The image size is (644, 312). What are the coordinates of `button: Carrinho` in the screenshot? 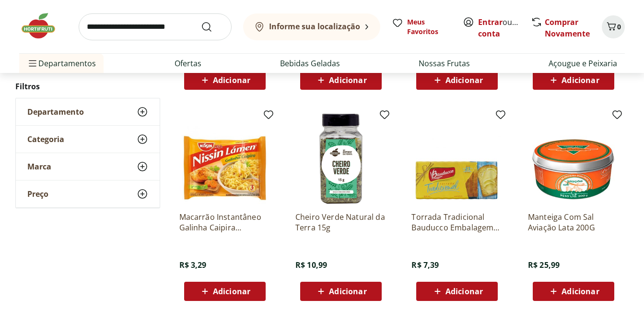 It's located at (613, 27).